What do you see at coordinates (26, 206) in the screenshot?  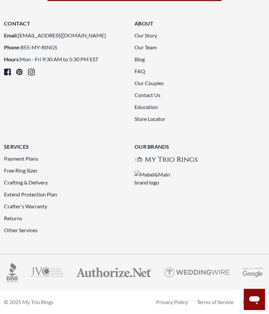 I see `a: Crafter's Warranty` at bounding box center [26, 206].